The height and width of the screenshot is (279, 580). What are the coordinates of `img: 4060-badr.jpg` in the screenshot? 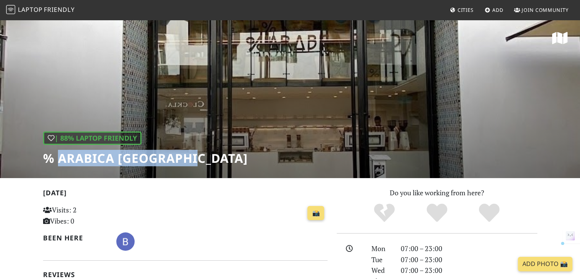 It's located at (126, 241).